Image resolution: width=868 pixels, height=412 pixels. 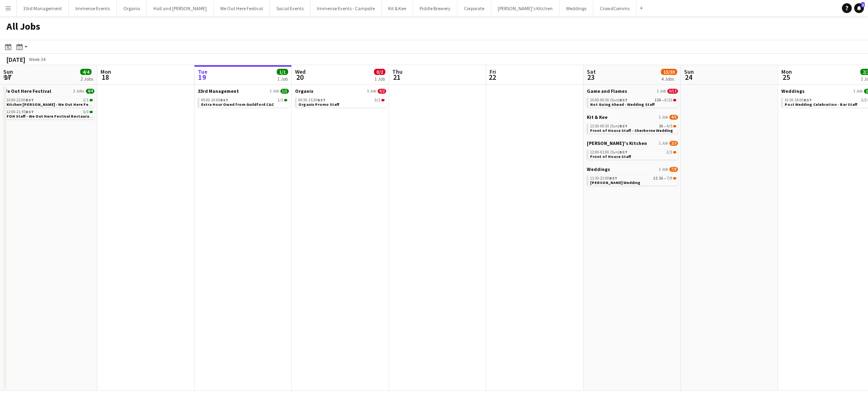 I want to click on a: 13:30-00:30 (Sun)BST3A•4/5Front of House Staff - Sherborne Wedding, so click(x=633, y=128).